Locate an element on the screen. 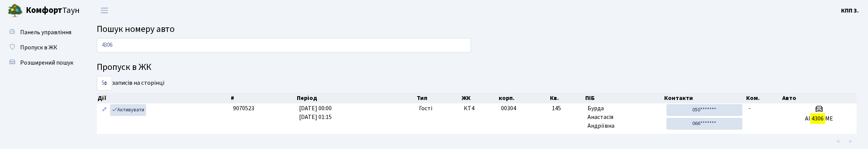 The height and width of the screenshot is (149, 868). b: КПП 3. is located at coordinates (850, 10).